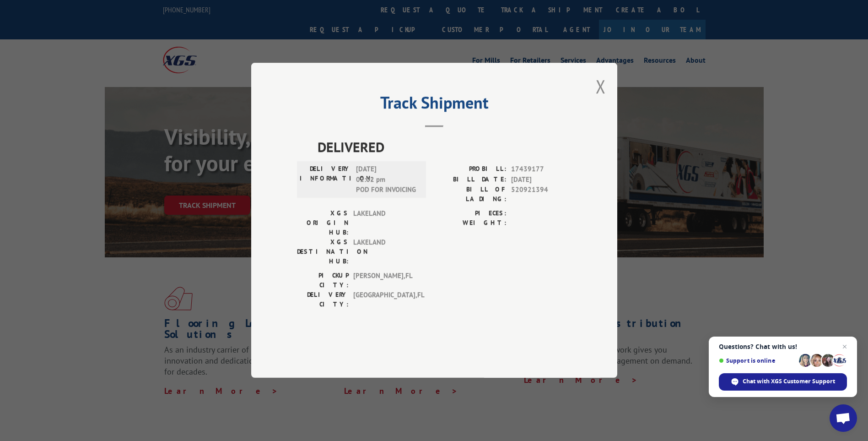 The height and width of the screenshot is (441, 868). Describe the element at coordinates (445, 147) in the screenshot. I see `span: DELIVERED` at that location.